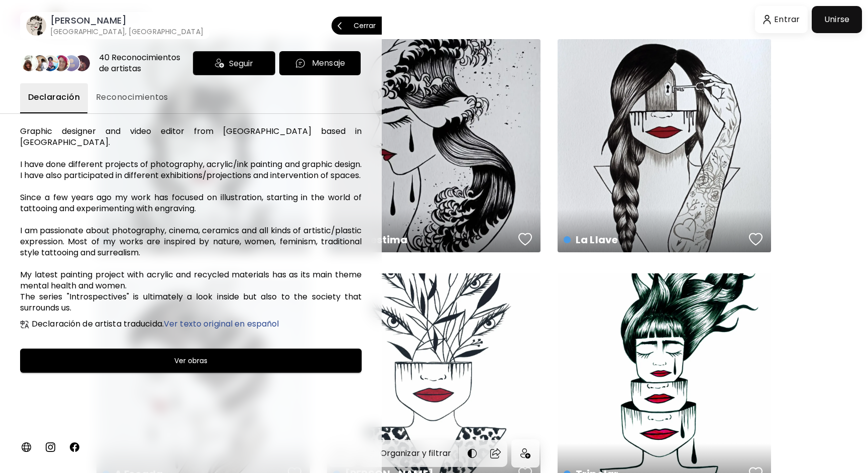 The width and height of the screenshot is (868, 473). I want to click on p: Mensaje, so click(329, 63).